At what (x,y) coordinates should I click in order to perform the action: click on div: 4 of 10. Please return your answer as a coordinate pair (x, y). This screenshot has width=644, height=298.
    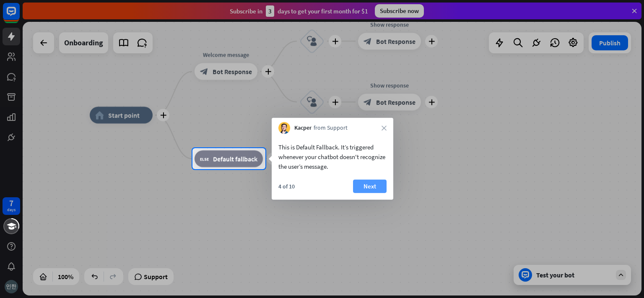
    Looking at the image, I should click on (286, 187).